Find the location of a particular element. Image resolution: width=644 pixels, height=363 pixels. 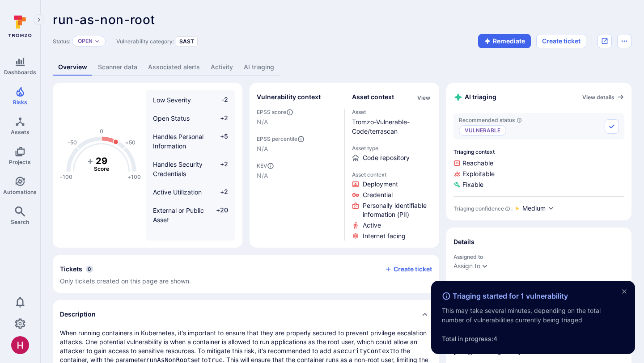

a: Activity is located at coordinates (222, 67).